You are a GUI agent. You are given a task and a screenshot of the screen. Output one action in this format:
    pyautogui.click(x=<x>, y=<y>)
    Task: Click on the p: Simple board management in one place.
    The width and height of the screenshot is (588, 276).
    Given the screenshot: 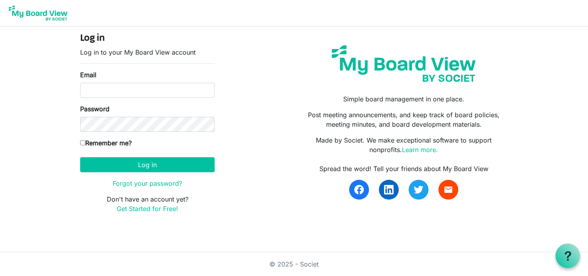 What is the action you would take?
    pyautogui.click(x=404, y=99)
    